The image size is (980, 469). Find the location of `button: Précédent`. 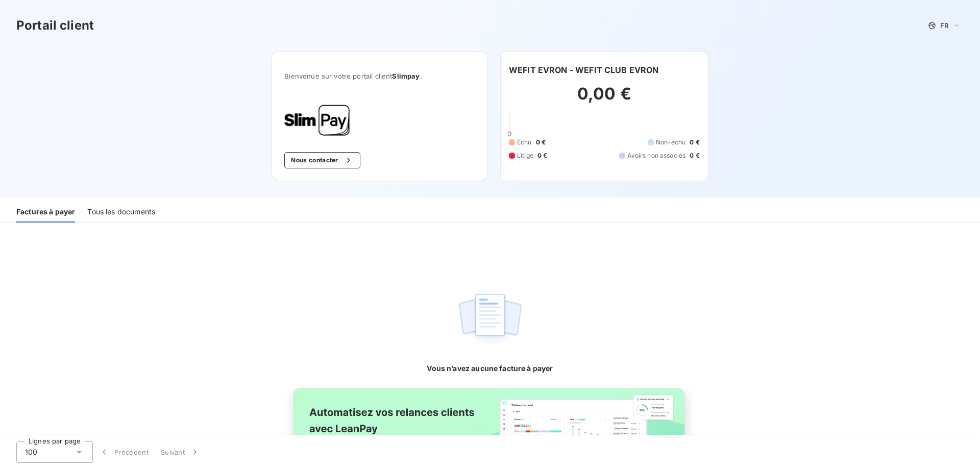

button: Précédent is located at coordinates (123, 452).